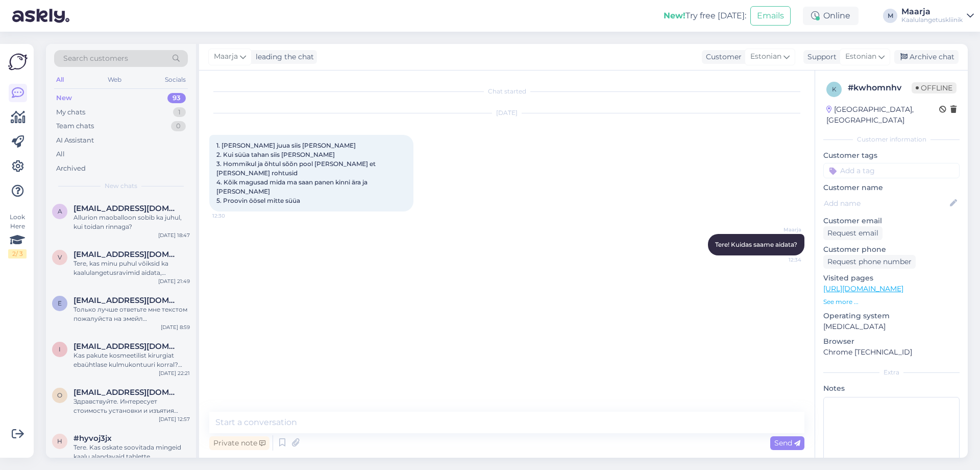  Describe the element at coordinates (127, 392) in the screenshot. I see `span: oksana300568@mail.ru` at that location.